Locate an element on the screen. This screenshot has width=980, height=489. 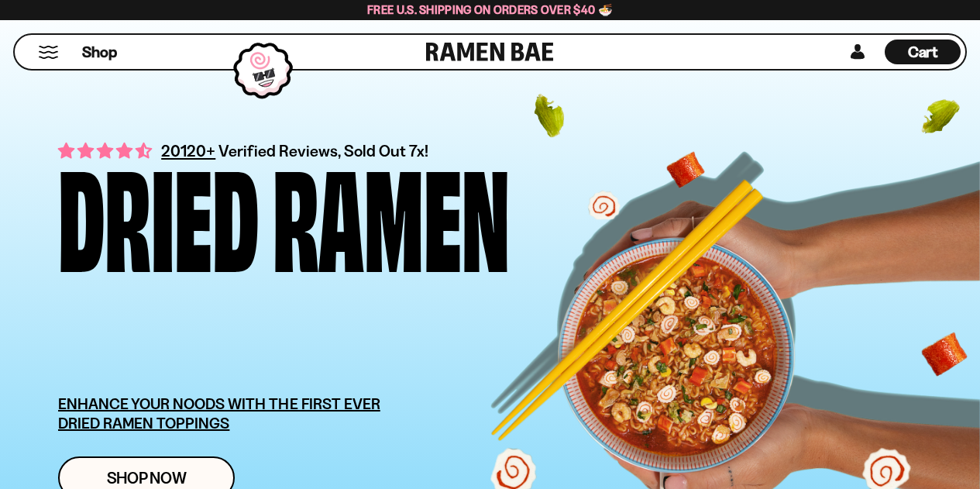
a: Shop is located at coordinates (99, 52).